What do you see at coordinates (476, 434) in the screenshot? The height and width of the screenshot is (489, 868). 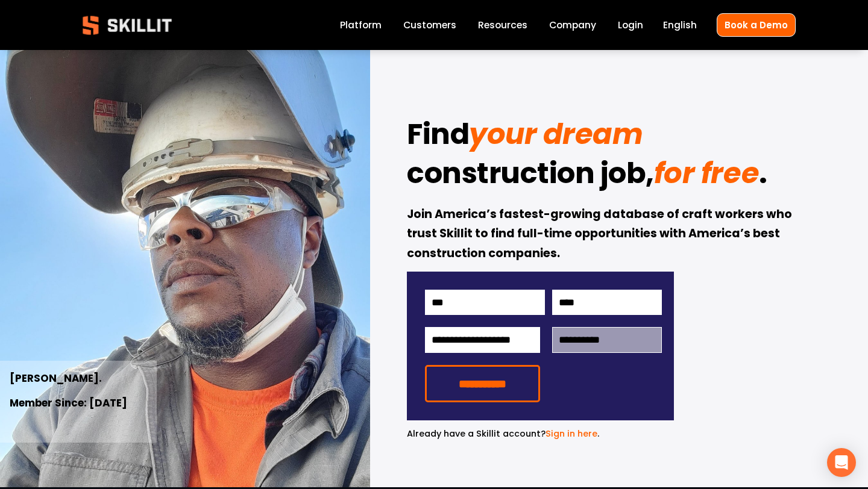 I see `span: Already have a Skillit account?` at bounding box center [476, 434].